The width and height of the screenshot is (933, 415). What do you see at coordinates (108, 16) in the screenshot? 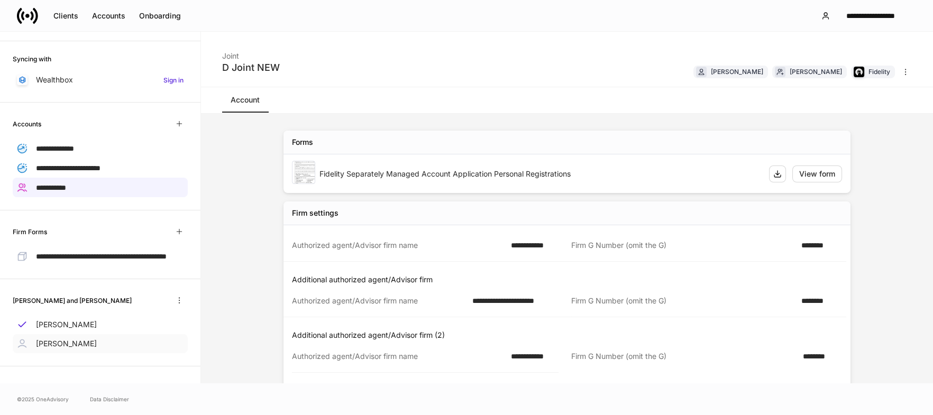
I see `div: Accounts` at bounding box center [108, 16].